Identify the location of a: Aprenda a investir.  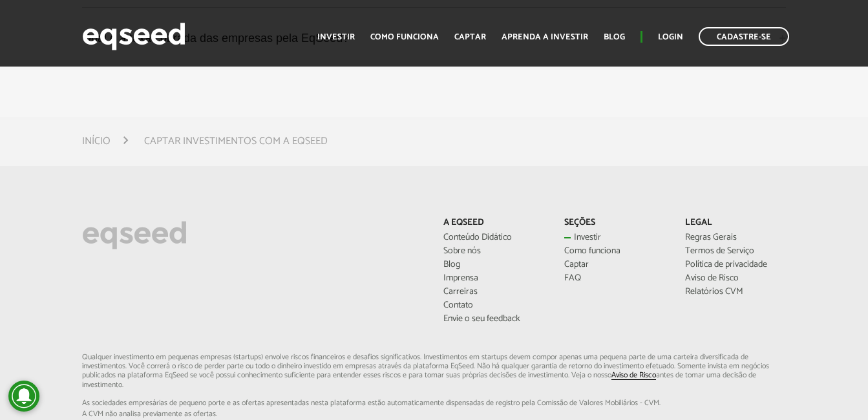
(544, 37).